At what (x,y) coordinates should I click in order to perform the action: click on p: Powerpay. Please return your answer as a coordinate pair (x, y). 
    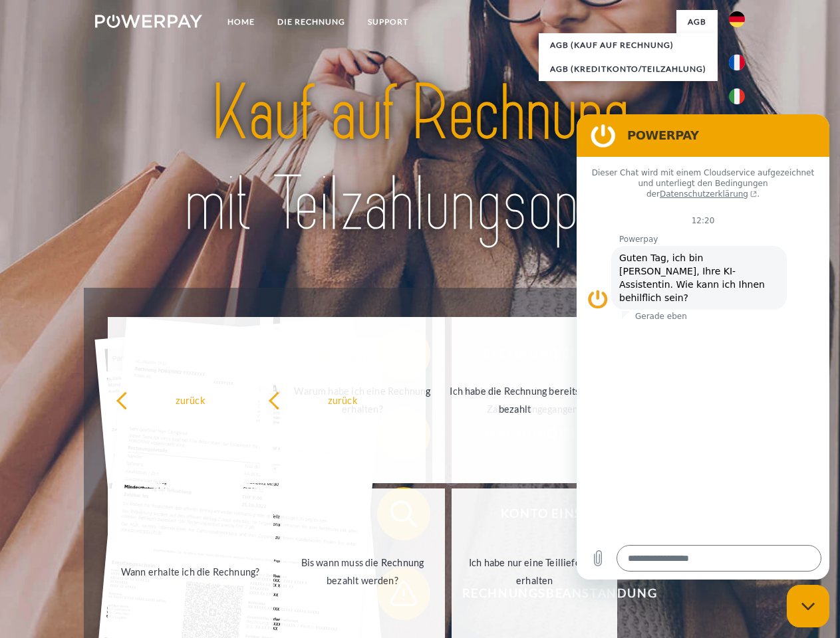
    Looking at the image, I should click on (147, 125).